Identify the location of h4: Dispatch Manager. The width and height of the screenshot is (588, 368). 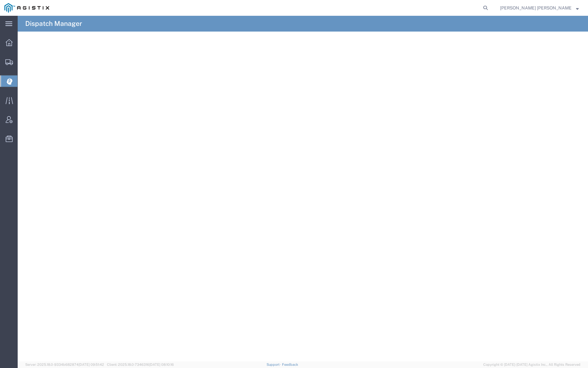
(54, 24).